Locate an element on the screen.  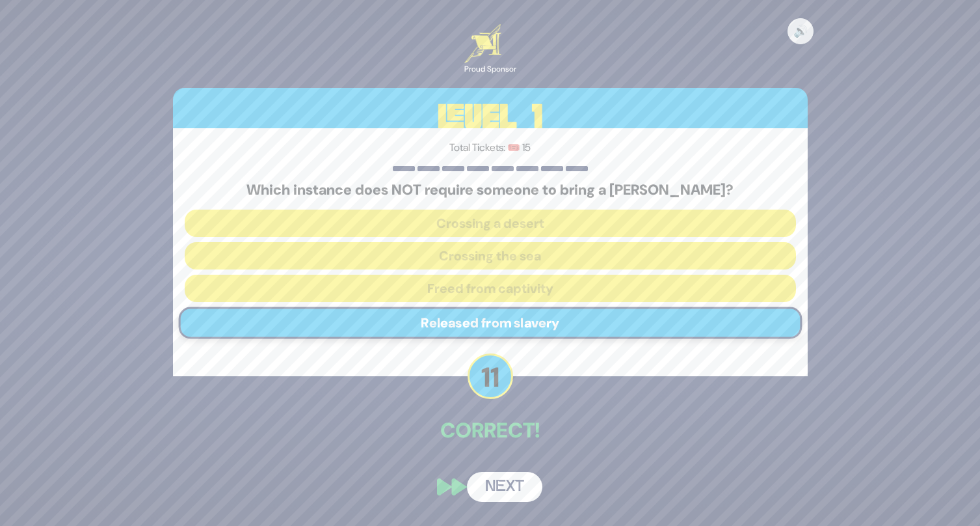
img: Artscroll is located at coordinates (483, 44).